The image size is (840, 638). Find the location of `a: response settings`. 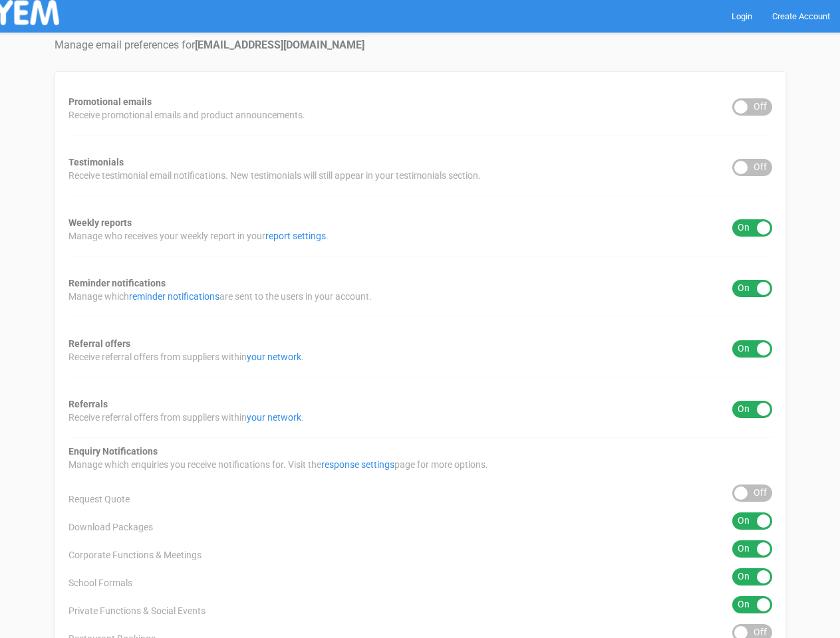

a: response settings is located at coordinates (358, 464).